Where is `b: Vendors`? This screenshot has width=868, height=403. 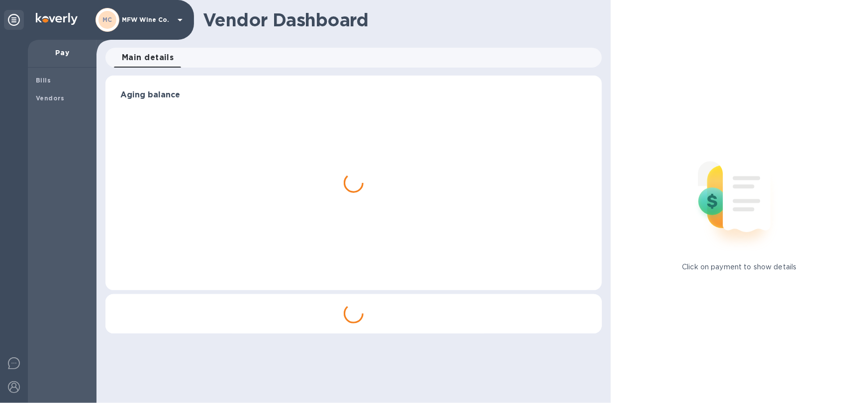
b: Vendors is located at coordinates (50, 98).